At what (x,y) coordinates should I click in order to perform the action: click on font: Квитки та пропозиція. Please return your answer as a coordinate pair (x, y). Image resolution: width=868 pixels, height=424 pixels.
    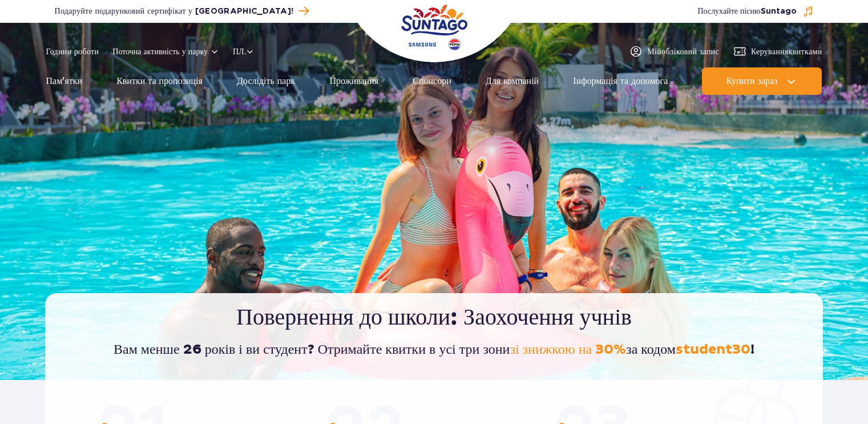
    Looking at the image, I should click on (159, 80).